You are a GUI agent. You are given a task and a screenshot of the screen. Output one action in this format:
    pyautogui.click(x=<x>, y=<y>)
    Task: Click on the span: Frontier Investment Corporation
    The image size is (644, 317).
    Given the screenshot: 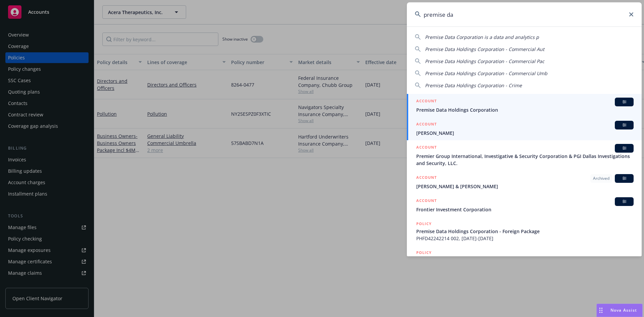 What is the action you would take?
    pyautogui.click(x=525, y=209)
    